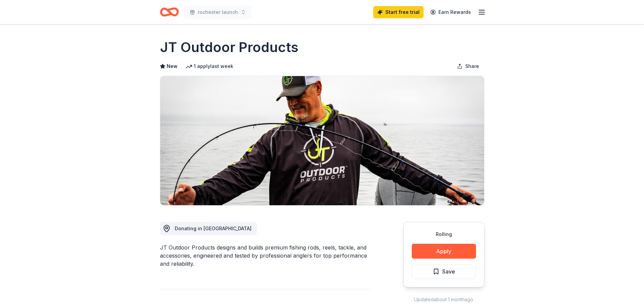  I want to click on a: Start free trial, so click(398, 12).